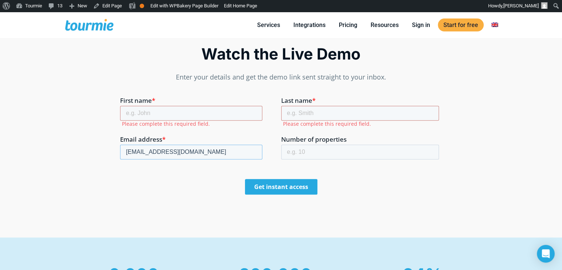  What do you see at coordinates (240, 55) in the screenshot?
I see `input: e.g. 10` at bounding box center [240, 55].